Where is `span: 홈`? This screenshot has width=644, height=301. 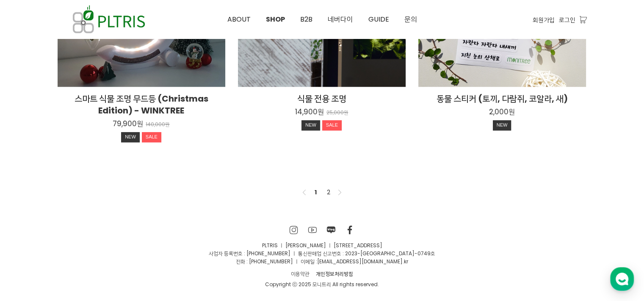 span: 홈 is located at coordinates (29, 247).